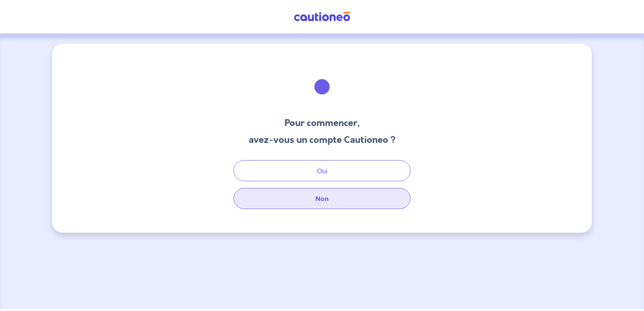 The height and width of the screenshot is (311, 644). I want to click on img: illu_welcome.svg, so click(322, 87).